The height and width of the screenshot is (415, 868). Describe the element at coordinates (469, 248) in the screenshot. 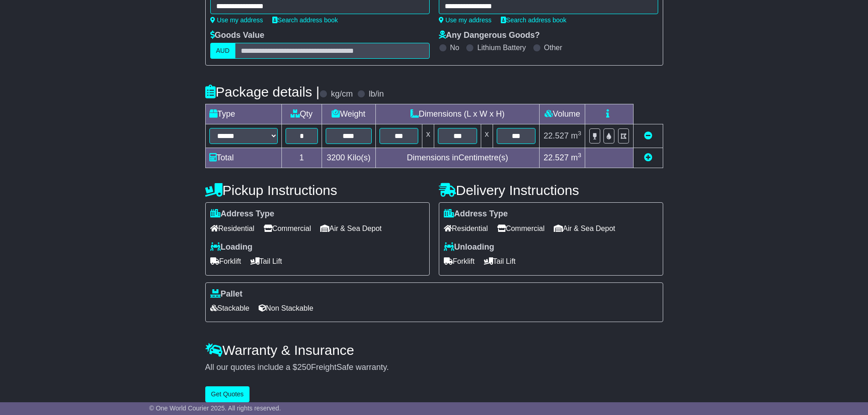

I see `label: Unloading` at that location.